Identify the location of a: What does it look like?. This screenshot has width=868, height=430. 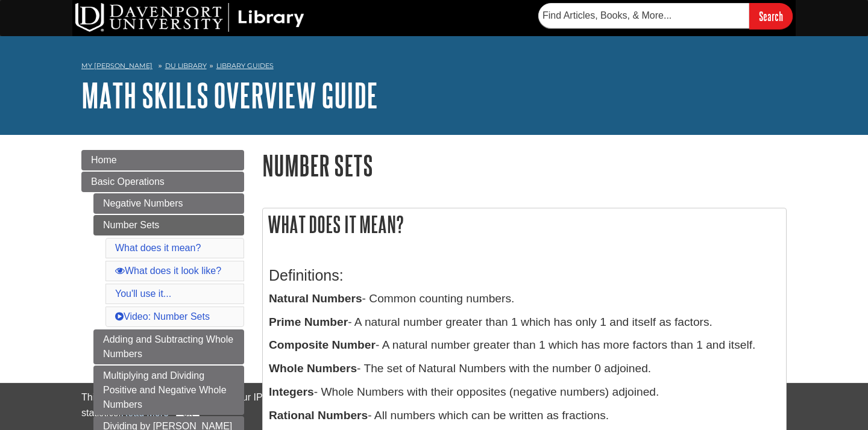
(168, 270).